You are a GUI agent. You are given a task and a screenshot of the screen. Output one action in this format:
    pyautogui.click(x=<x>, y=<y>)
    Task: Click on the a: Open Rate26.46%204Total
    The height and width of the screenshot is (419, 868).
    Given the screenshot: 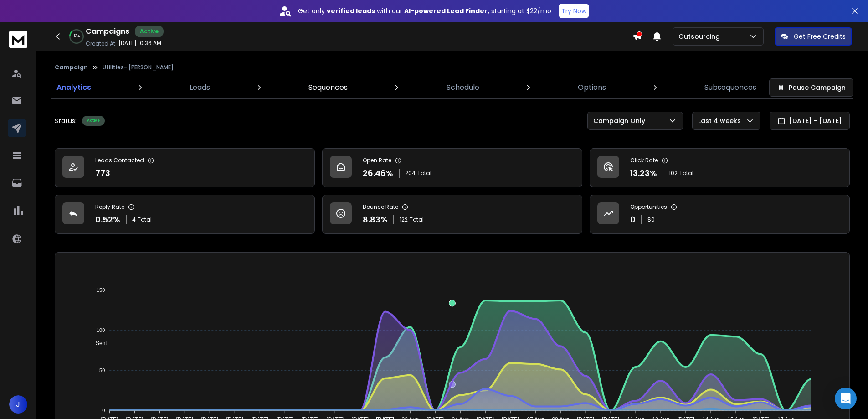 What is the action you would take?
    pyautogui.click(x=452, y=168)
    